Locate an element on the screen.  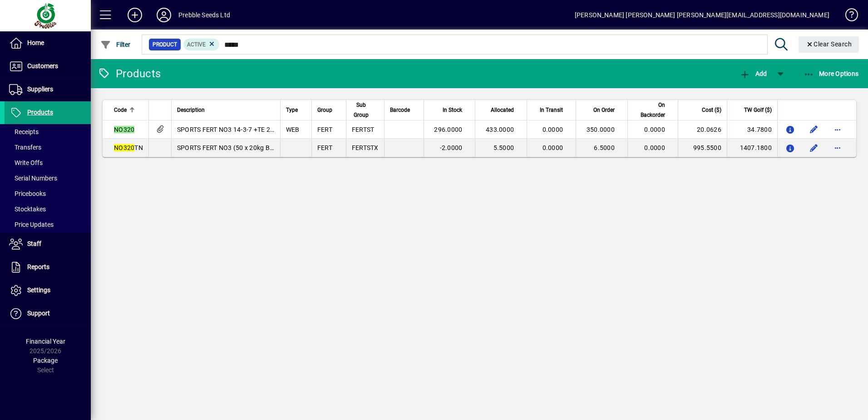
a: Knowledge Base is located at coordinates (847, 16).